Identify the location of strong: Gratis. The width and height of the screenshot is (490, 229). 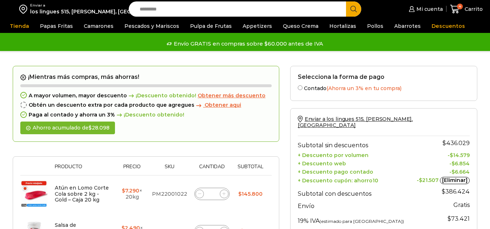
(461, 205).